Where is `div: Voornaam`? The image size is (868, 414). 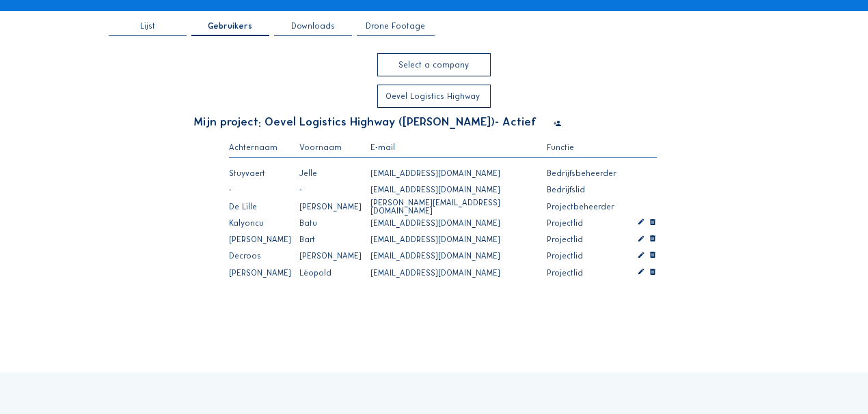 div: Voornaam is located at coordinates (327, 148).